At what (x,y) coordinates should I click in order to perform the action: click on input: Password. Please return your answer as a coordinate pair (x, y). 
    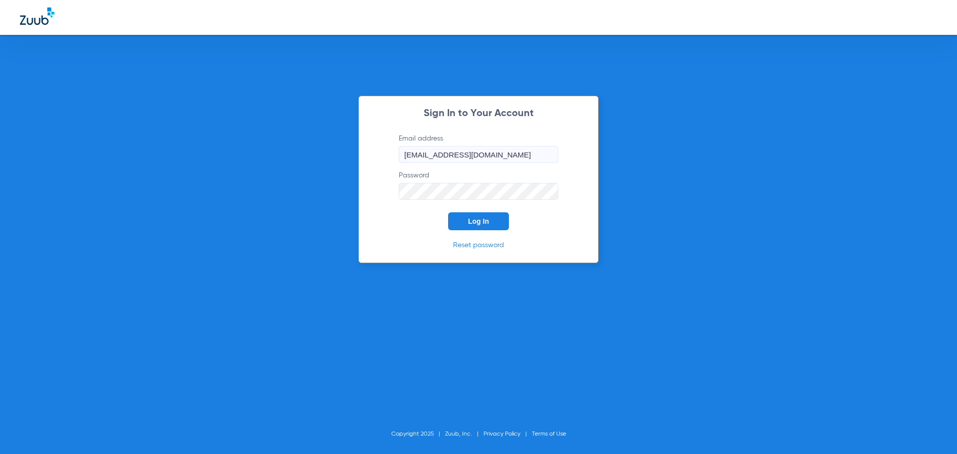
    Looking at the image, I should click on (479, 191).